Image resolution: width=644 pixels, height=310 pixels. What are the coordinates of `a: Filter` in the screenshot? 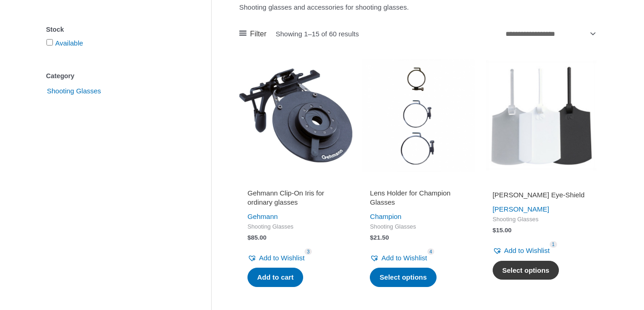 It's located at (253, 34).